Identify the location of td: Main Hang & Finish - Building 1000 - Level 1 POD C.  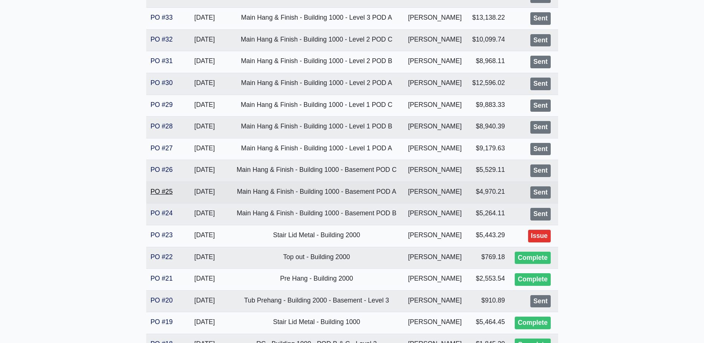
(316, 105).